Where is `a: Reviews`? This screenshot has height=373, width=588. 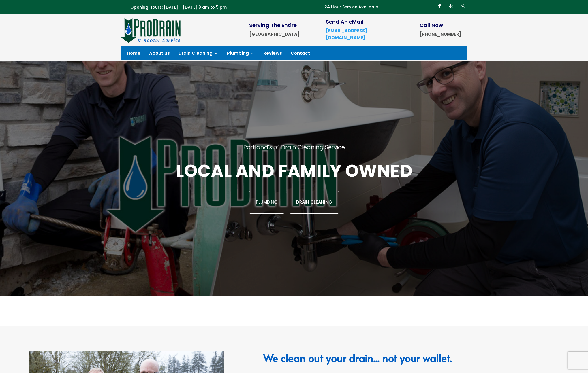 a: Reviews is located at coordinates (273, 55).